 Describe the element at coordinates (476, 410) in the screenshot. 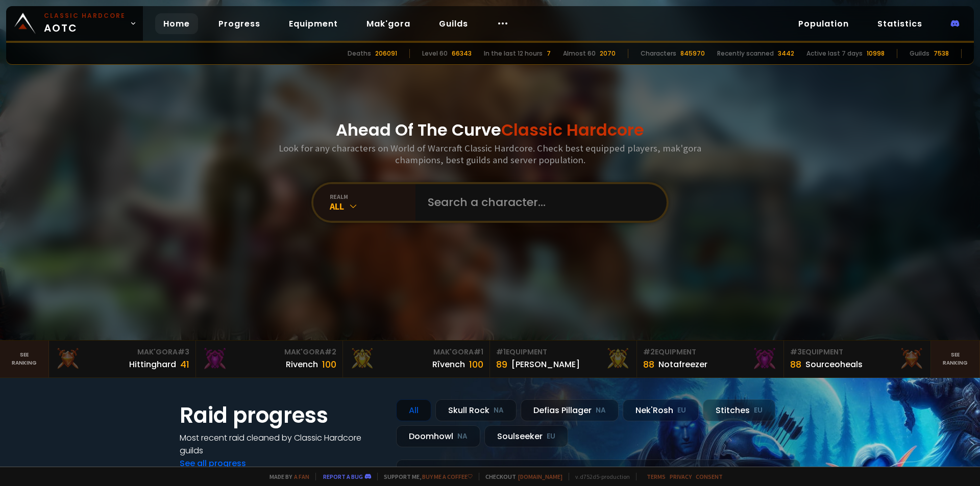

I see `div: Skull Rock` at that location.